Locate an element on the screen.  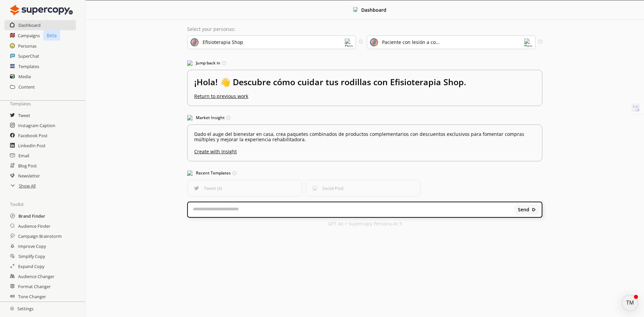
h2: LinkedIn Post is located at coordinates (32, 146).